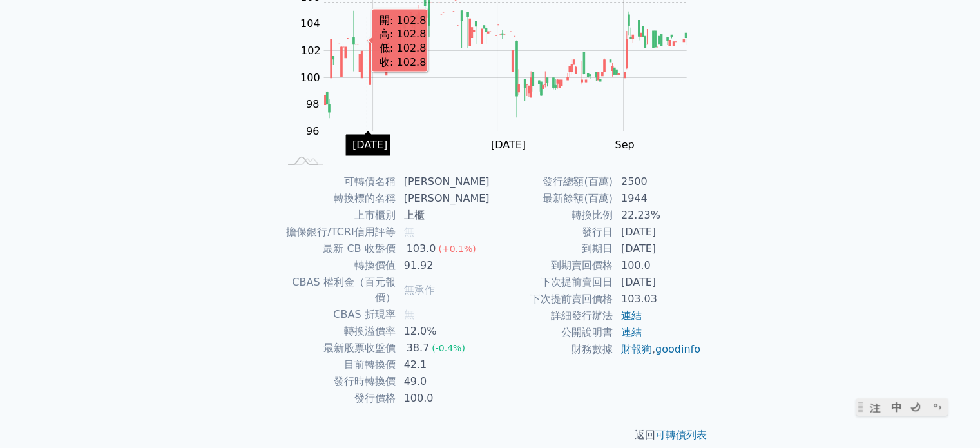 This screenshot has height=448, width=980. Describe the element at coordinates (338, 182) in the screenshot. I see `td: 可轉債名稱` at that location.